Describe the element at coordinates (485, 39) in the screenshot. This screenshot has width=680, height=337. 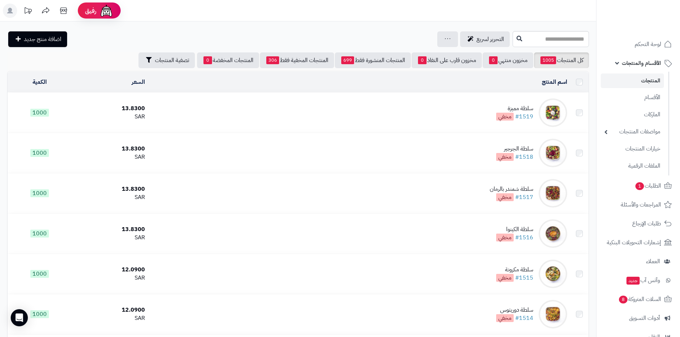
I see `a: التحرير لسريع` at that location.